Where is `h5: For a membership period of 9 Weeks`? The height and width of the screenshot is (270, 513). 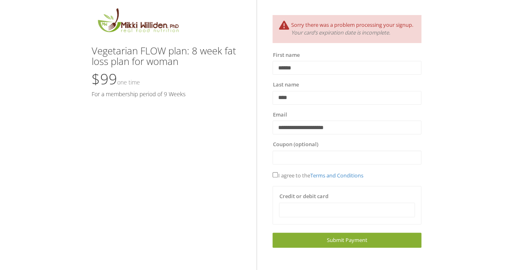
h5: For a membership period of 9 Weeks is located at coordinates (166, 94).